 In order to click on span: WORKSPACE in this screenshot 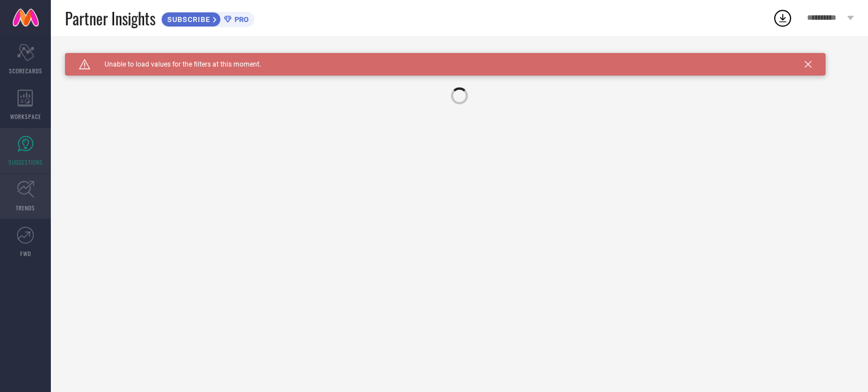, I will do `click(25, 116)`.